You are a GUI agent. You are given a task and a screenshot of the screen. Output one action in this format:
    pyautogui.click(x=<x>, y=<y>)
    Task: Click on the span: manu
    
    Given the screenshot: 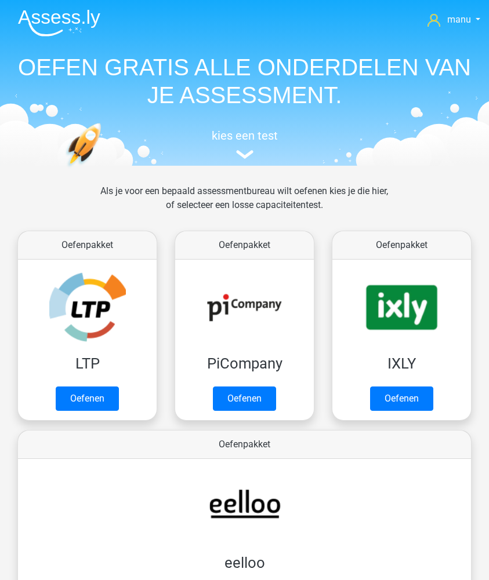 What is the action you would take?
    pyautogui.click(x=458, y=19)
    